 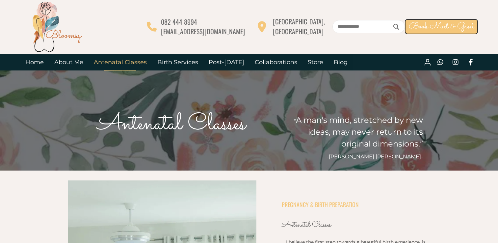 What do you see at coordinates (321, 205) in the screenshot?
I see `span: PREGNANCY & BIRTH PREPARATION` at bounding box center [321, 205].